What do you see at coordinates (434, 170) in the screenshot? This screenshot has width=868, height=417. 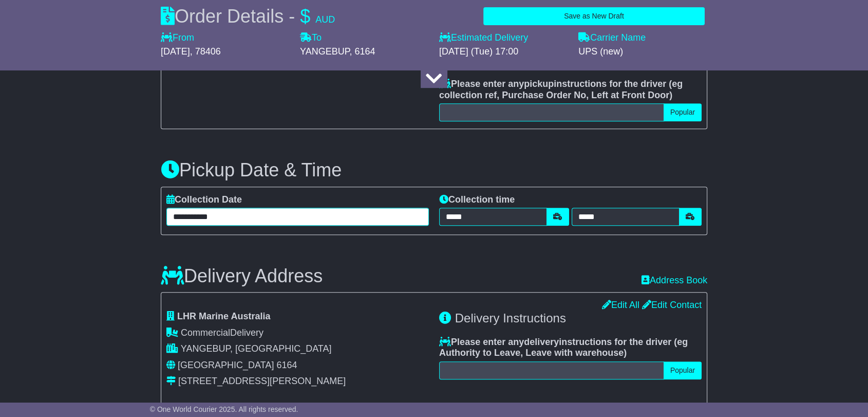 I see `h3: Pickup Date & Time` at bounding box center [434, 170].